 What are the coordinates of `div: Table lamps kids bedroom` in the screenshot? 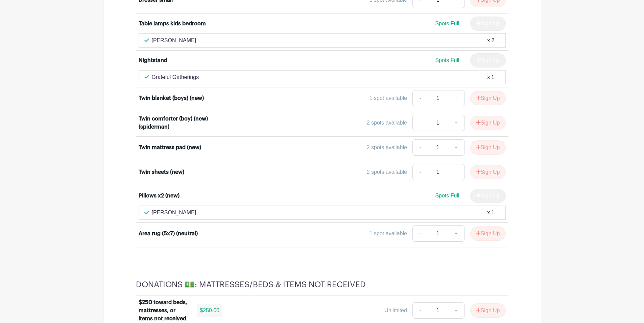 It's located at (172, 24).